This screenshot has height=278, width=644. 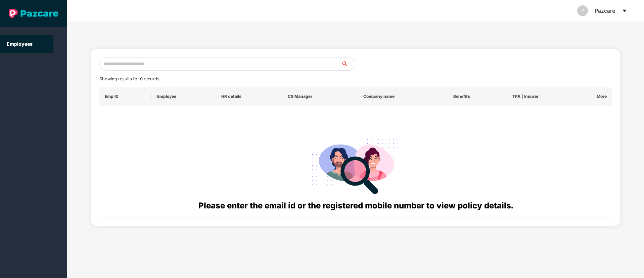 What do you see at coordinates (320, 96) in the screenshot?
I see `th: CS Manager` at bounding box center [320, 96].